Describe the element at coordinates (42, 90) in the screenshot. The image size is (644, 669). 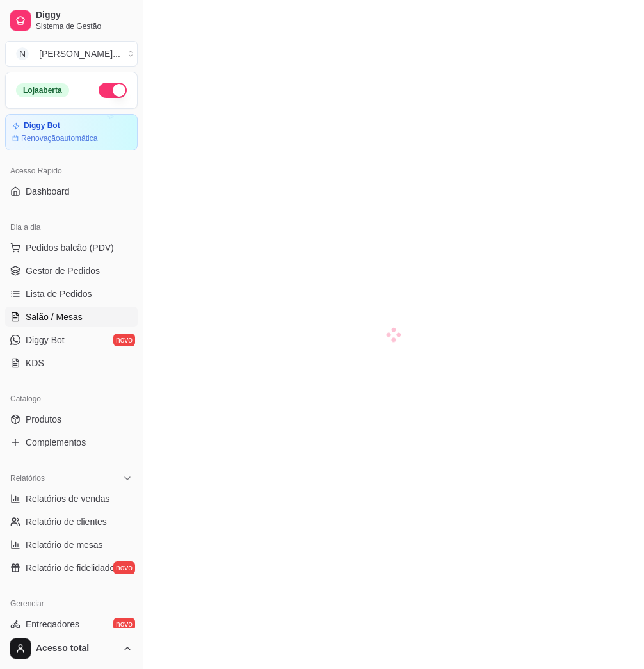
I see `div: Loja aberta` at that location.